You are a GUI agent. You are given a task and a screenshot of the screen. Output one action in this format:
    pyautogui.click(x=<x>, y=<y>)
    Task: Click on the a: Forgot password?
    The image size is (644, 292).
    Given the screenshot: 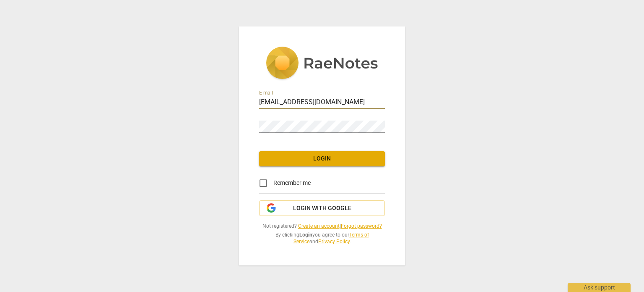 What is the action you would take?
    pyautogui.click(x=361, y=226)
    